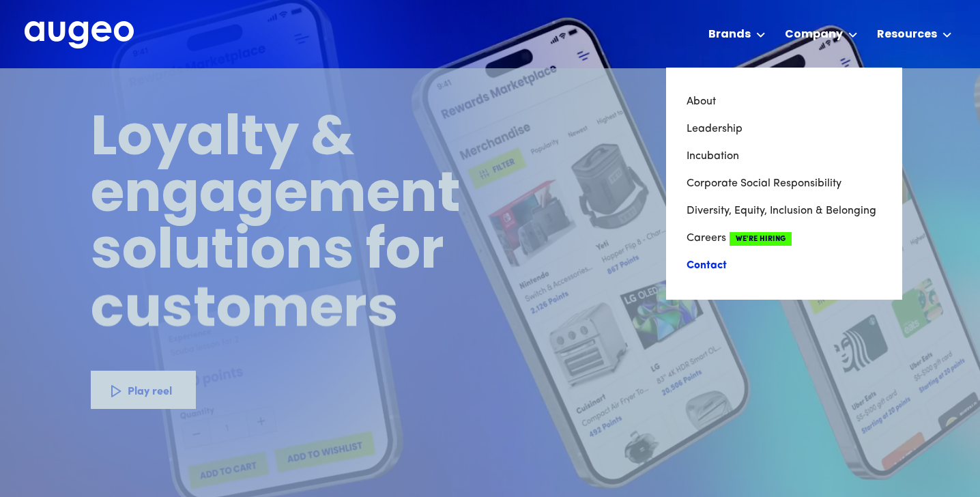 This screenshot has width=980, height=497. Describe the element at coordinates (79, 35) in the screenshot. I see `a: home` at that location.